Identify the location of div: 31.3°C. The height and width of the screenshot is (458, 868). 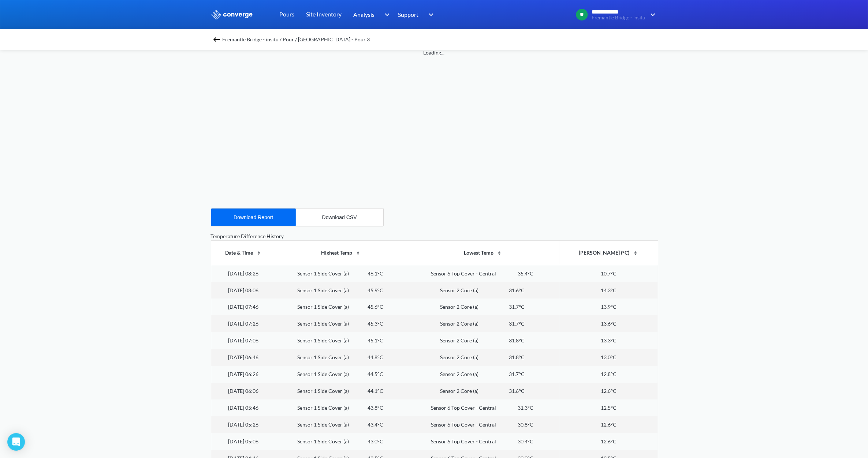
(526, 408).